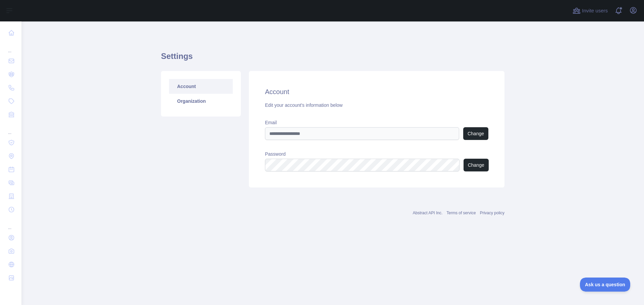 The width and height of the screenshot is (644, 305). Describe the element at coordinates (376, 154) in the screenshot. I see `label: Password` at that location.